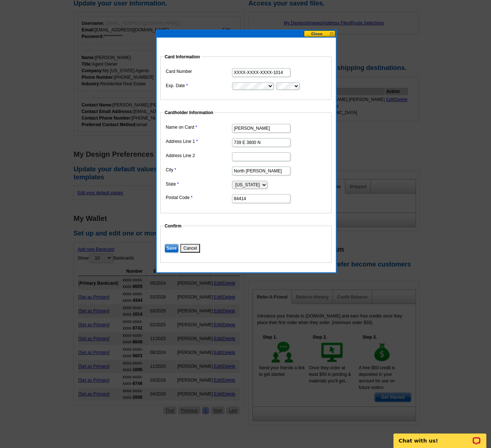  Describe the element at coordinates (198, 170) in the screenshot. I see `label: City` at that location.